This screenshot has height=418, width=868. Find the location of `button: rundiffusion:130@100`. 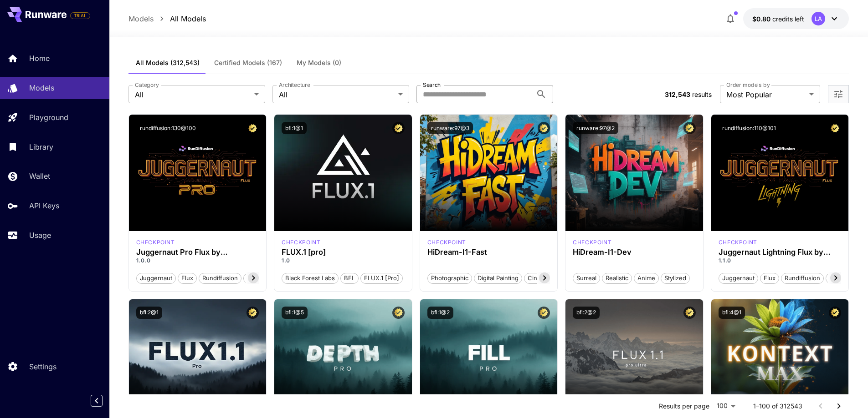

button: rundiffusion:130@100 is located at coordinates (168, 128).